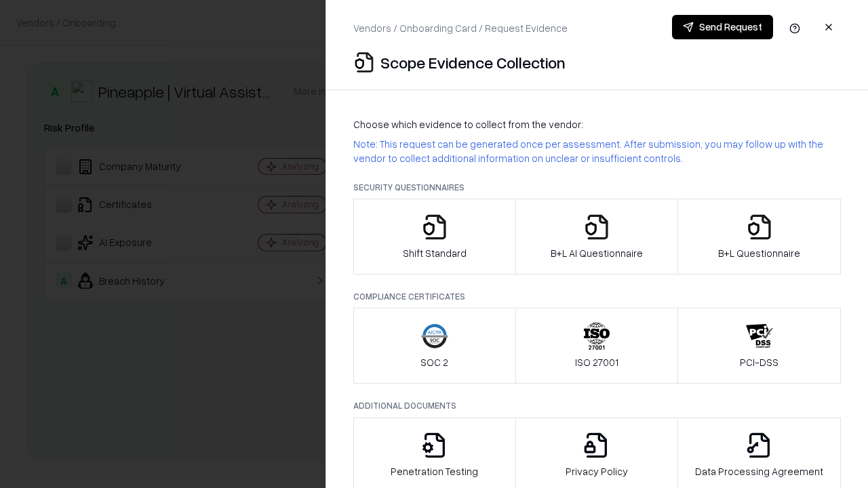 The width and height of the screenshot is (868, 488). What do you see at coordinates (759, 237) in the screenshot?
I see `button: B+L Questionnaire` at bounding box center [759, 237].